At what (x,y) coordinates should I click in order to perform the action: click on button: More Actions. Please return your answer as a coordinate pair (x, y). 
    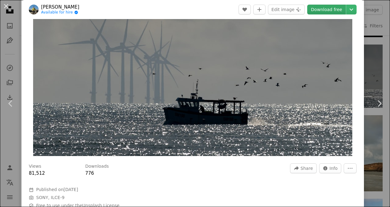
    Looking at the image, I should click on (350, 168).